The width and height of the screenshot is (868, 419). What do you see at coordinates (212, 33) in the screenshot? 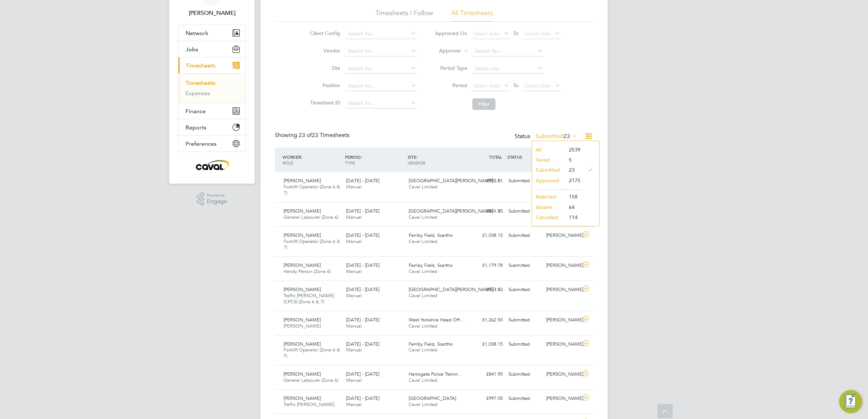
I see `button: Network` at bounding box center [212, 33].